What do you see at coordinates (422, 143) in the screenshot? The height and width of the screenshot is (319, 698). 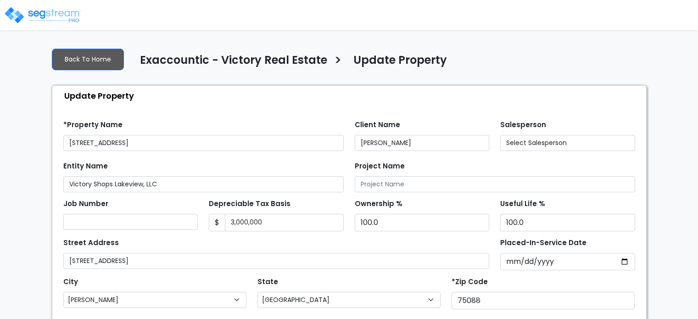 I see `input: Client Name` at bounding box center [422, 143].